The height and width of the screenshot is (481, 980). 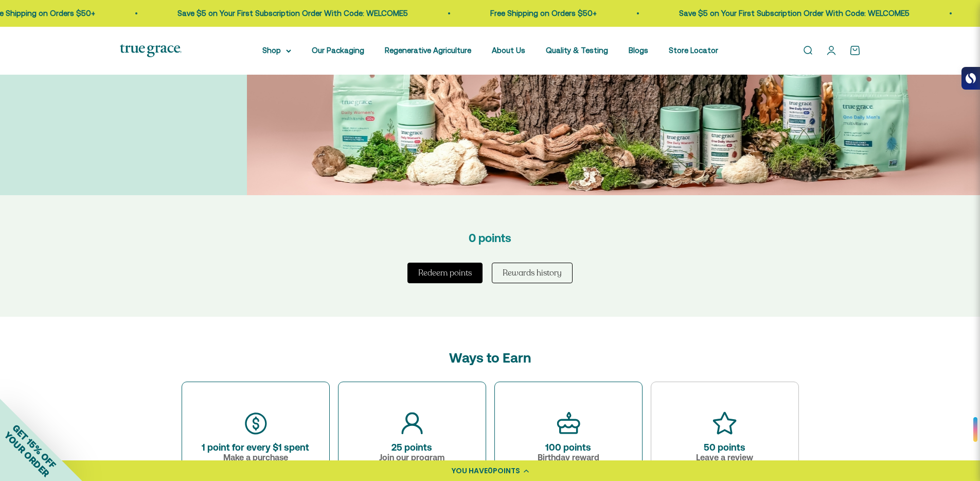 I want to click on span: YOUR ORDER, so click(x=27, y=454).